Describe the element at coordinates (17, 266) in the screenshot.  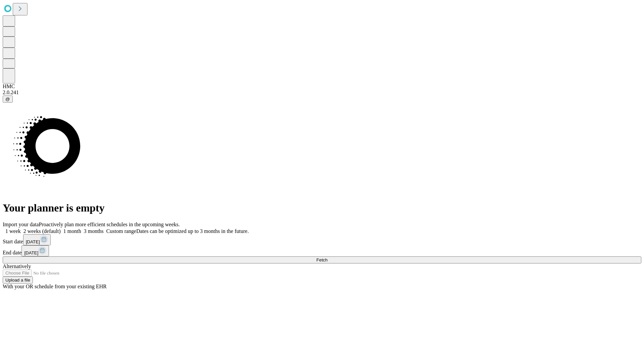
I see `span: Alternatively` at that location.